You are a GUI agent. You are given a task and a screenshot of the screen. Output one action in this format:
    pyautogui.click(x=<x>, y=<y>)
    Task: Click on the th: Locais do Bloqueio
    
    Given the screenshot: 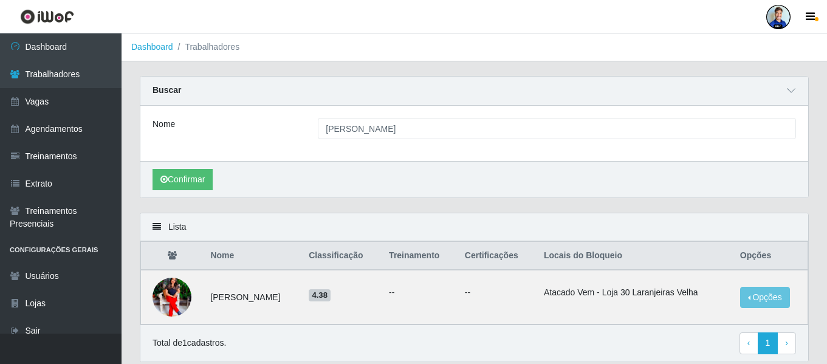 What is the action you would take?
    pyautogui.click(x=635, y=256)
    